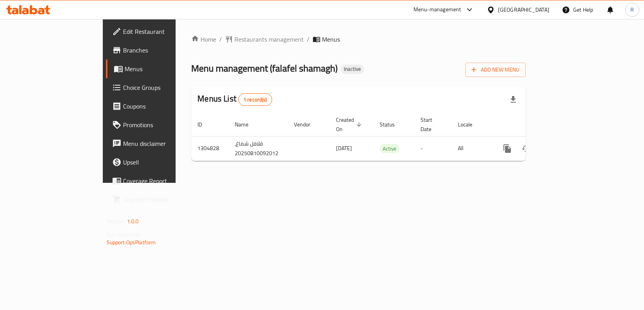 The height and width of the screenshot is (310, 644). I want to click on a: Support.OpsPlatform, so click(131, 242).